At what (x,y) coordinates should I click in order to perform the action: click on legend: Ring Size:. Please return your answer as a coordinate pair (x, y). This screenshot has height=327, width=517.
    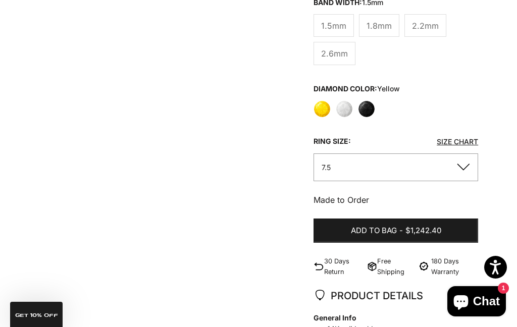
    Looking at the image, I should click on (332, 141).